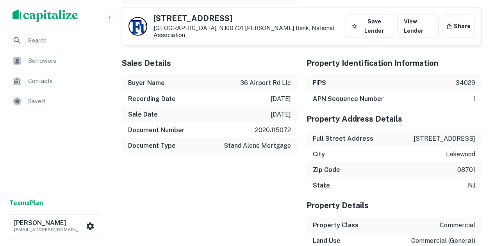  I want to click on div: Search, so click(54, 41).